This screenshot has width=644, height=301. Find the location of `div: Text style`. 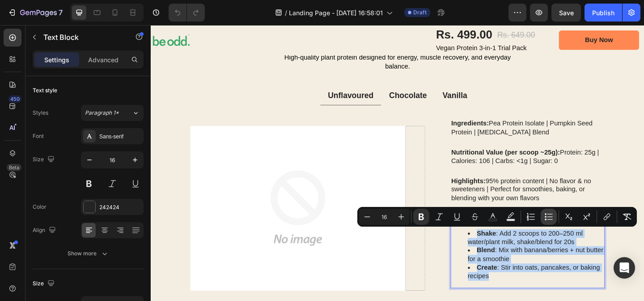

div: Text style is located at coordinates (45, 90).